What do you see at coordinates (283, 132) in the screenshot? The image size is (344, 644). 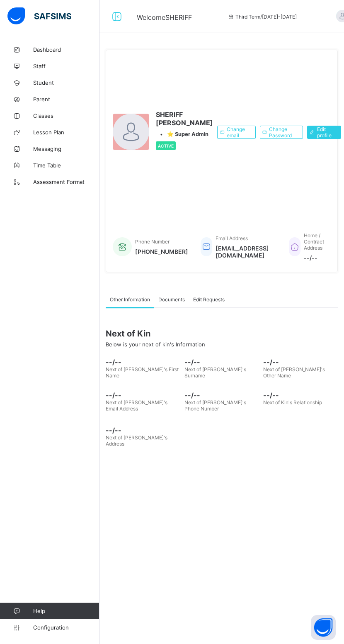 I see `span: Change Password` at bounding box center [283, 132].